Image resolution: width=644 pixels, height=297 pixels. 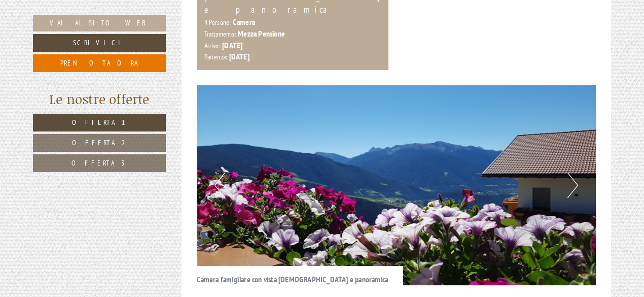 What do you see at coordinates (100, 63) in the screenshot?
I see `a: Prenota ora` at bounding box center [100, 63].